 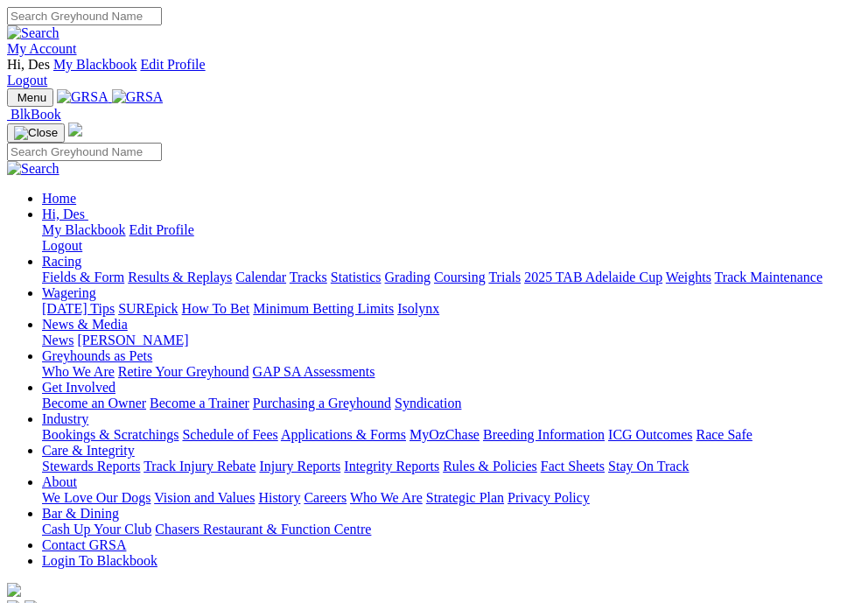 I want to click on a: Track Injury Rebate, so click(x=199, y=465).